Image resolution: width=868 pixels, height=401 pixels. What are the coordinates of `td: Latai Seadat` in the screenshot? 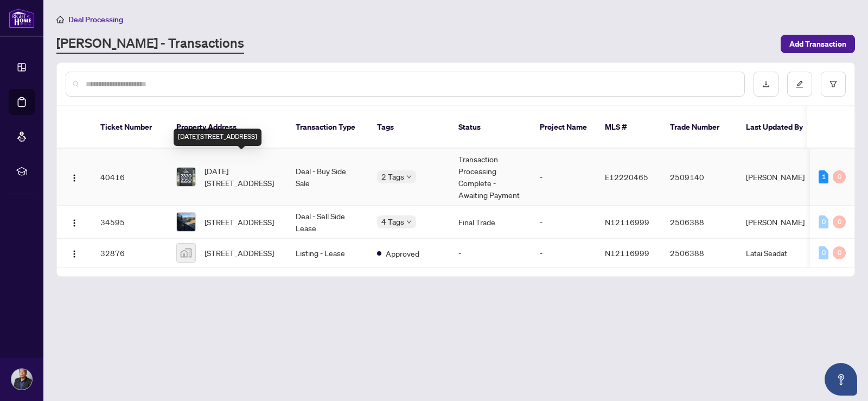 It's located at (777, 252).